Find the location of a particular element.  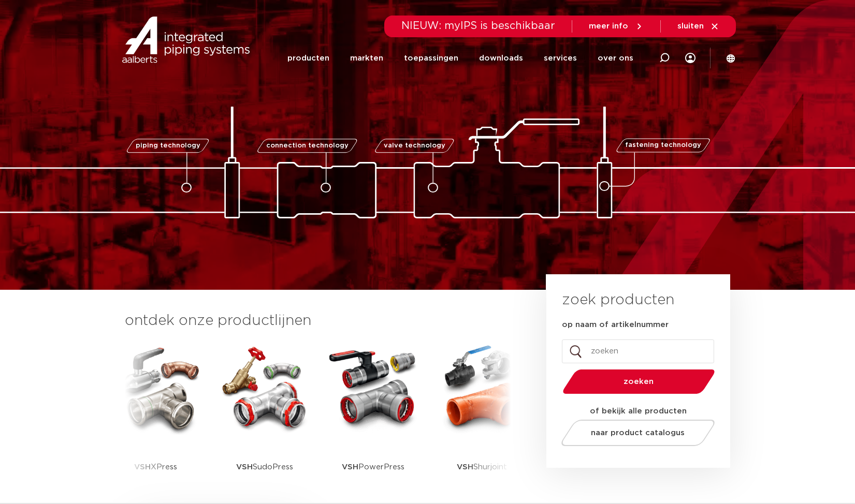

a: VSHShurjoint is located at coordinates (482, 421).